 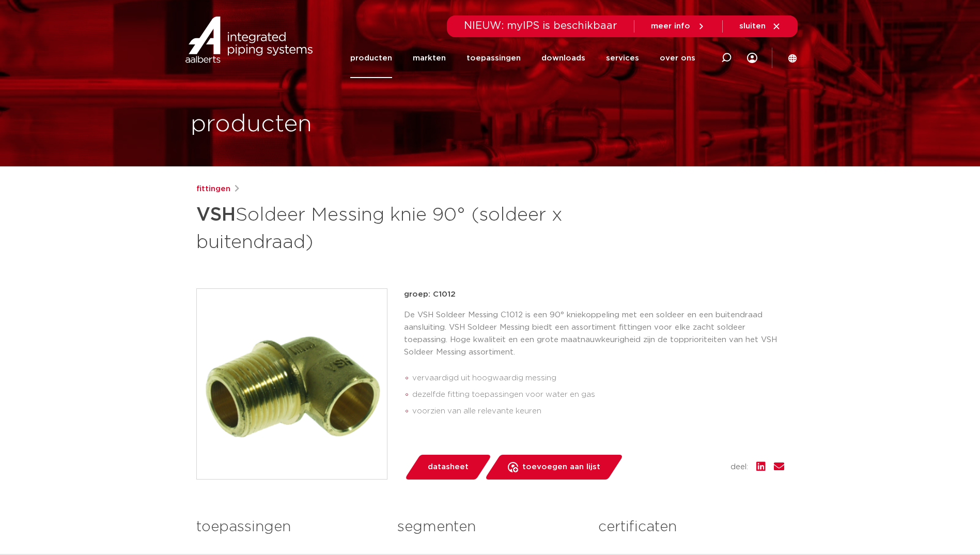 I want to click on span: datasheet, so click(x=448, y=467).